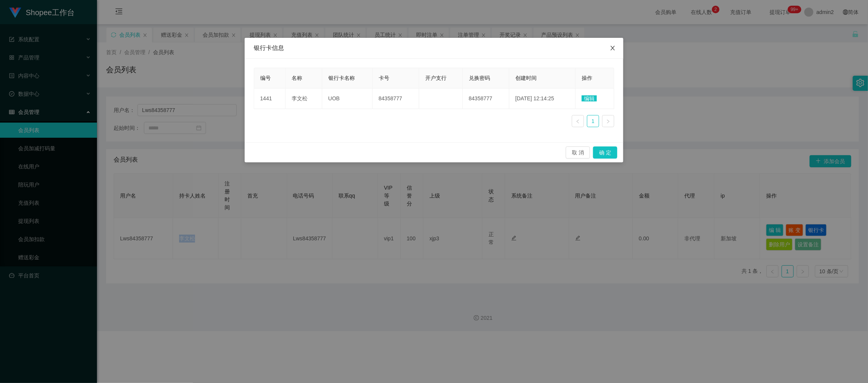 Image resolution: width=868 pixels, height=383 pixels. Describe the element at coordinates (300, 99) in the screenshot. I see `span: 李文松` at that location.